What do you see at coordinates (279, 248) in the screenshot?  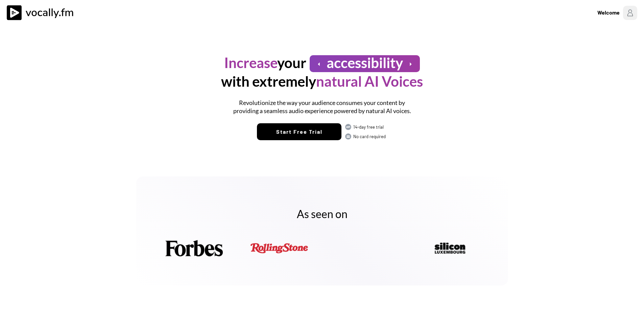 I see `img: rolling.png` at bounding box center [279, 248].